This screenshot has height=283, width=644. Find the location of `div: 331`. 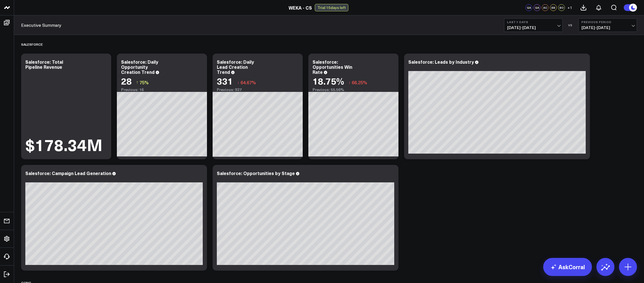

div: 331 is located at coordinates (224, 81).